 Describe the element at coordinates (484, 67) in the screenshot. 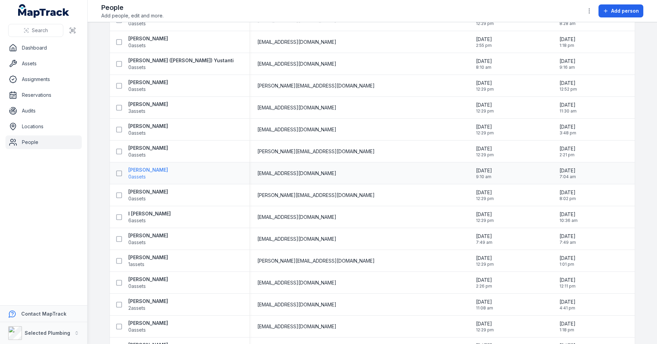

I see `span: 8:10 am` at that location.